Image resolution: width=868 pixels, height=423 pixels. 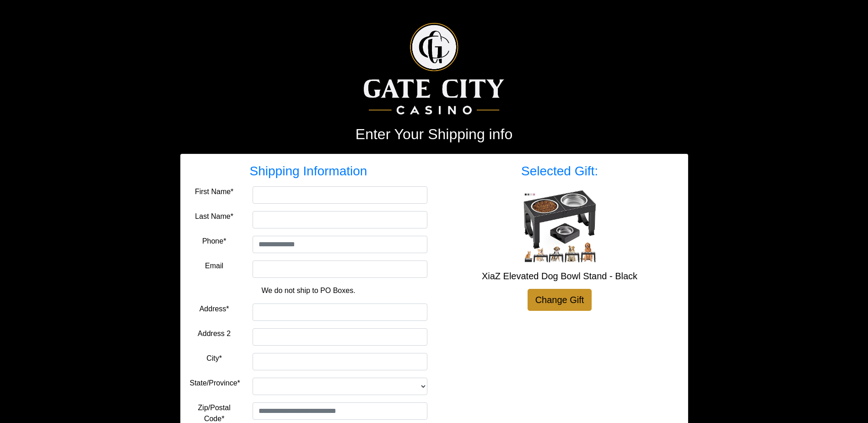 What do you see at coordinates (214, 266) in the screenshot?
I see `label: Email` at bounding box center [214, 266].